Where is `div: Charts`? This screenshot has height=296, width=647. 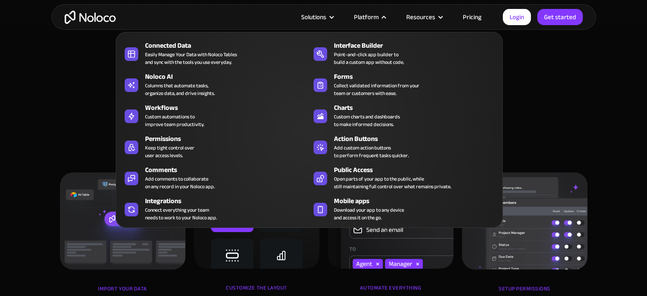 div: Charts is located at coordinates (418, 108).